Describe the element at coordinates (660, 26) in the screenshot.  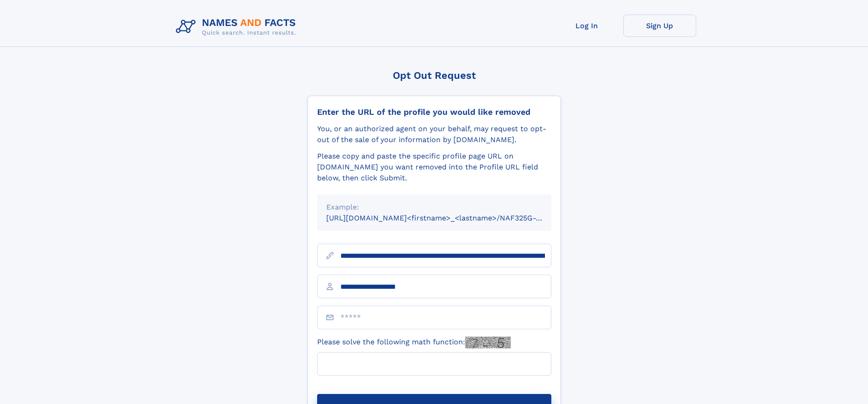
I see `a: Sign Up` at that location.